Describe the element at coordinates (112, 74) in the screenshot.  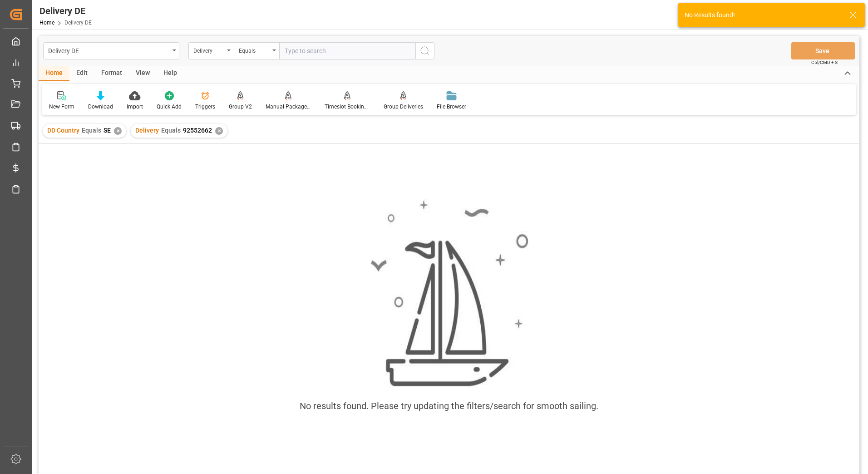
I see `div: Format` at that location.